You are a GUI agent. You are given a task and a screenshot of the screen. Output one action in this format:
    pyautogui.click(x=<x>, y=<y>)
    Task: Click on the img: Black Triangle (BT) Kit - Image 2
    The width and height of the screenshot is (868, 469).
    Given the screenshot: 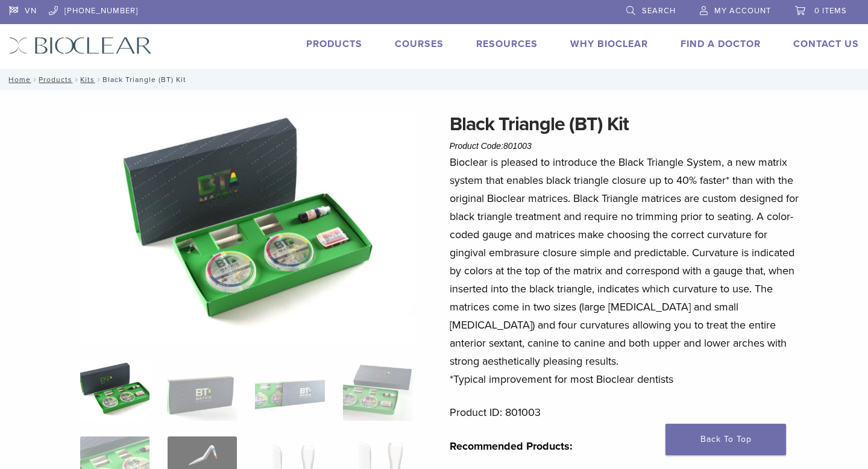 What is the action you would take?
    pyautogui.click(x=202, y=390)
    